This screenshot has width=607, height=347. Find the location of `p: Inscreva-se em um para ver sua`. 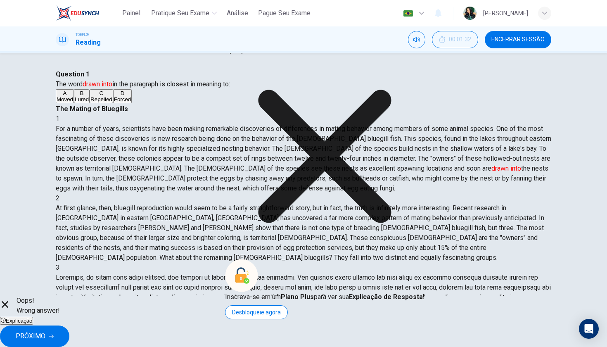

p: Inscreva-se em um para ver sua is located at coordinates (325, 297).